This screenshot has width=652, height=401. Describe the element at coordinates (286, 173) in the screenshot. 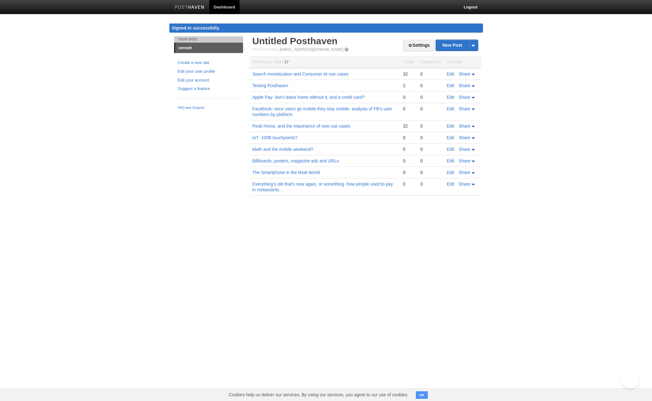

I see `a: The Smartphone in the Real World` at that location.